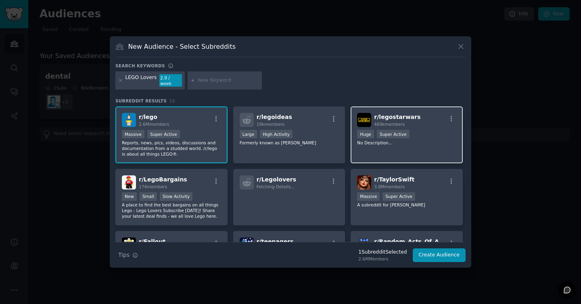  Describe the element at coordinates (364, 244) in the screenshot. I see `img: Random_Acts_Of_Amazon` at that location.